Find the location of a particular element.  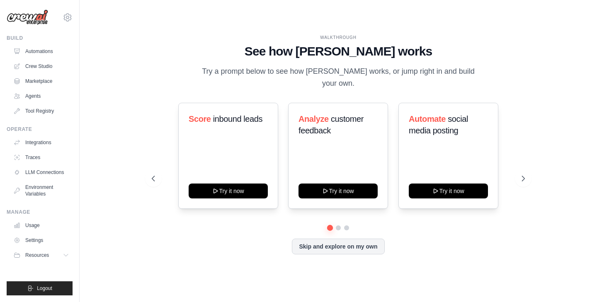

a: Automations is located at coordinates (41, 51).